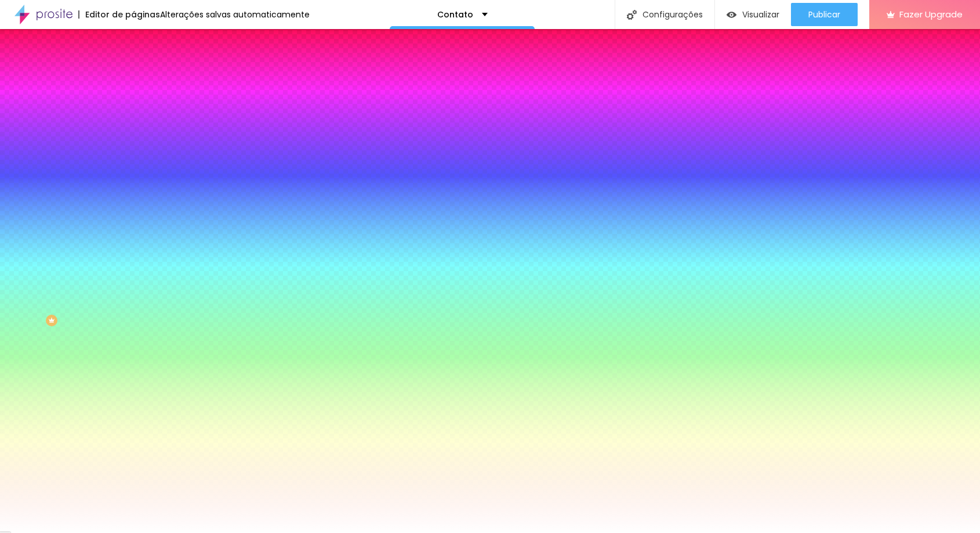  I want to click on p: Contato, so click(455, 15).